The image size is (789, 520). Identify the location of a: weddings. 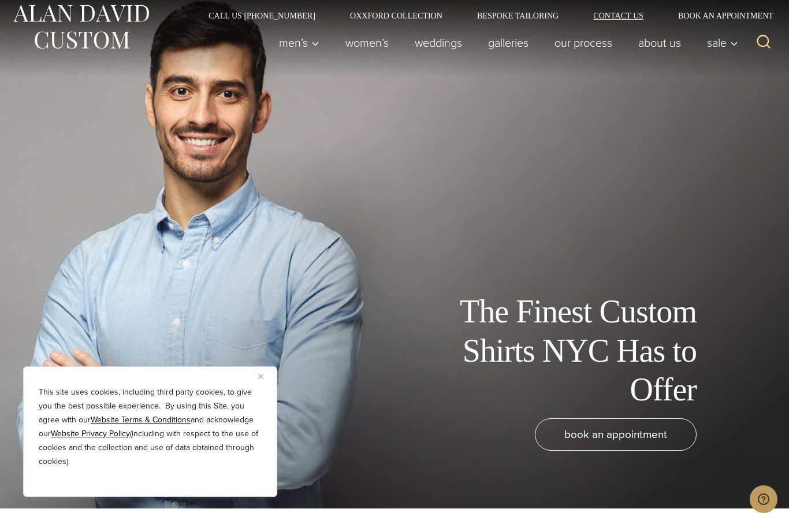
(439, 43).